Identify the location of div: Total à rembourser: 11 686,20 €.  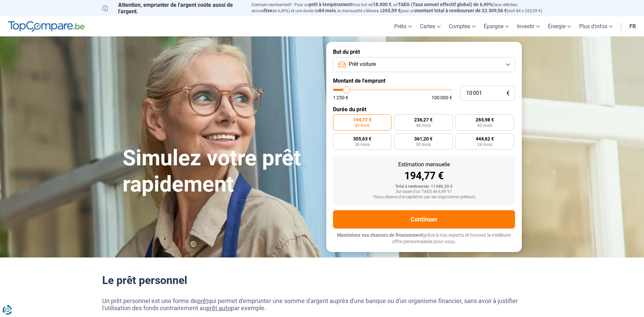
(424, 186).